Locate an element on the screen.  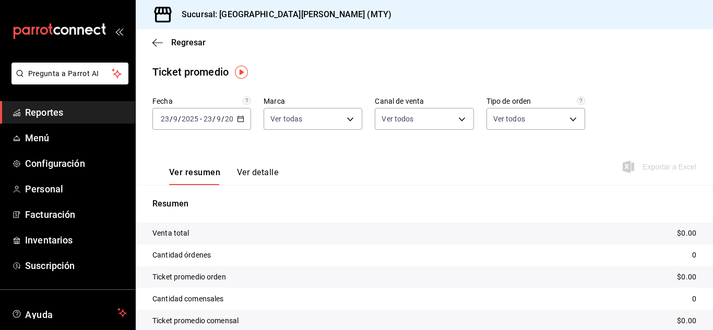
div: Ticket promedio is located at coordinates (190, 72).